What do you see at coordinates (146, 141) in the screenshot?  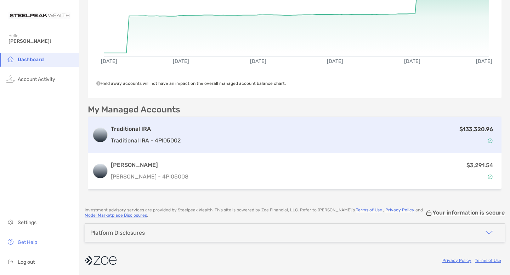 I see `p: Traditional IRA - 4PI05002` at bounding box center [146, 141].